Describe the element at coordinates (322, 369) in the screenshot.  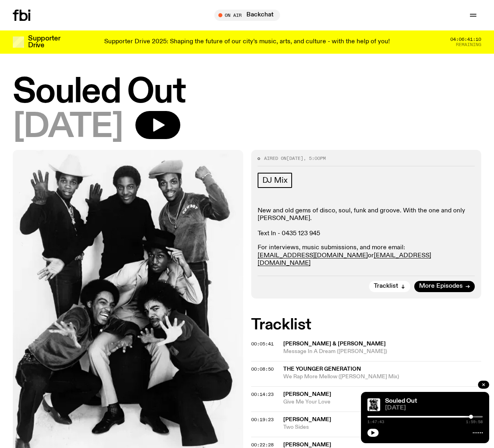
I see `span: The Younger Generation` at that location.